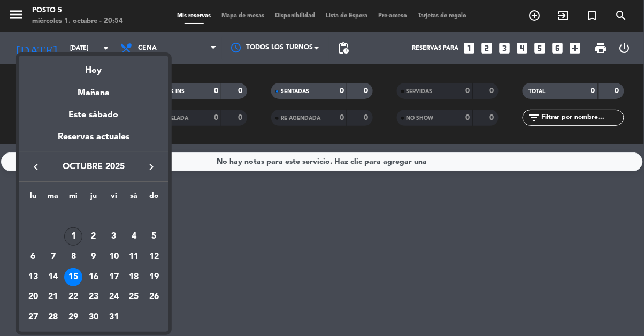 This screenshot has width=644, height=336. I want to click on td: 12 de octubre de 2025, so click(154, 257).